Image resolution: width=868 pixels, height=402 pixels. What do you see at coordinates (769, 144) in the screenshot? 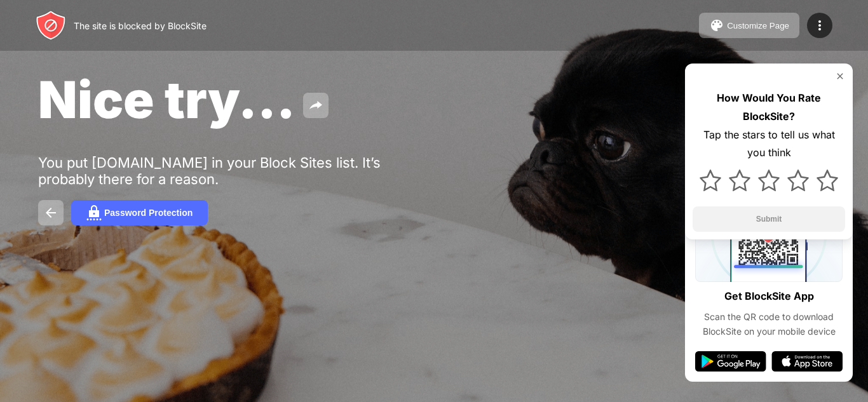
I see `div: Tap the stars to tell us what you think` at bounding box center [769, 144].